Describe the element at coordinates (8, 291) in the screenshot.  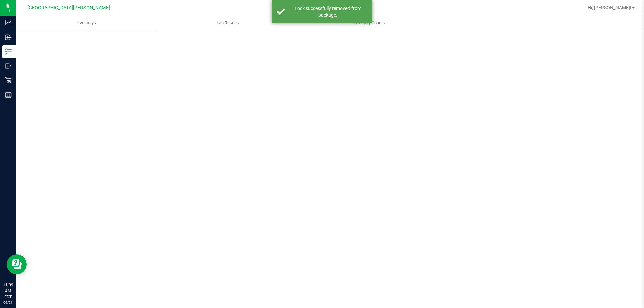
I see `p: 11:09 AM EDT` at that location.